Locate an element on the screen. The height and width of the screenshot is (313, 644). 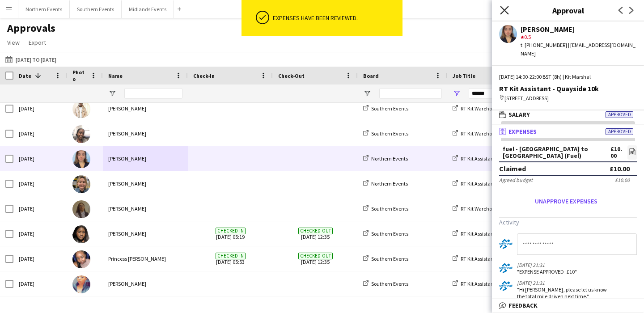
img: Orla Murphy is located at coordinates (82, 159).